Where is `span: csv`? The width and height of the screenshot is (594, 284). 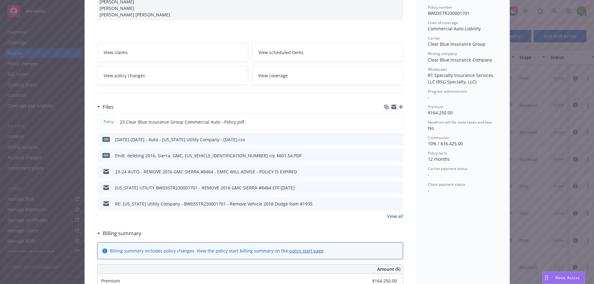
span: csv is located at coordinates (106, 139).